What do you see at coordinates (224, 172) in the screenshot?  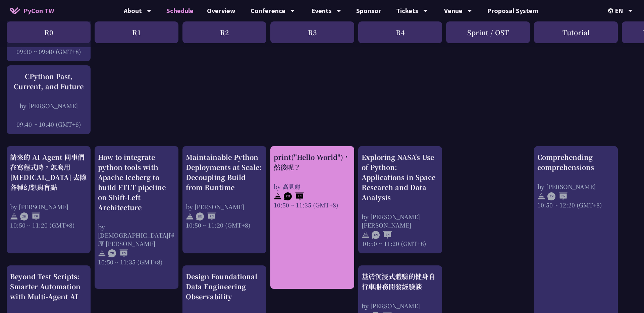 I see `div: Maintainable Python Deployments at Scale: Decoupling Build from Runtime` at bounding box center [224, 172].